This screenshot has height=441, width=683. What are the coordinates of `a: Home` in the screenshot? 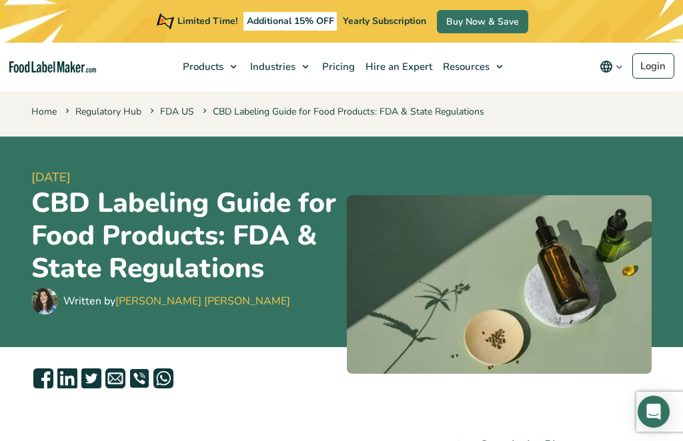 It's located at (44, 111).